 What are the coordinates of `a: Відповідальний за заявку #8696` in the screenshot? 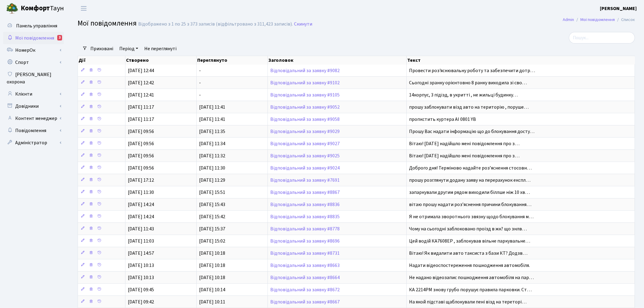 It's located at (305, 241).